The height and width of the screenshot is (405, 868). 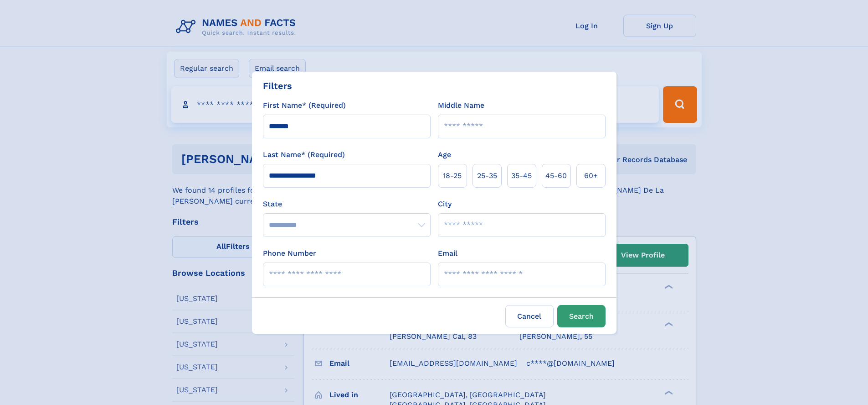 I want to click on span: 18‑25, so click(x=452, y=176).